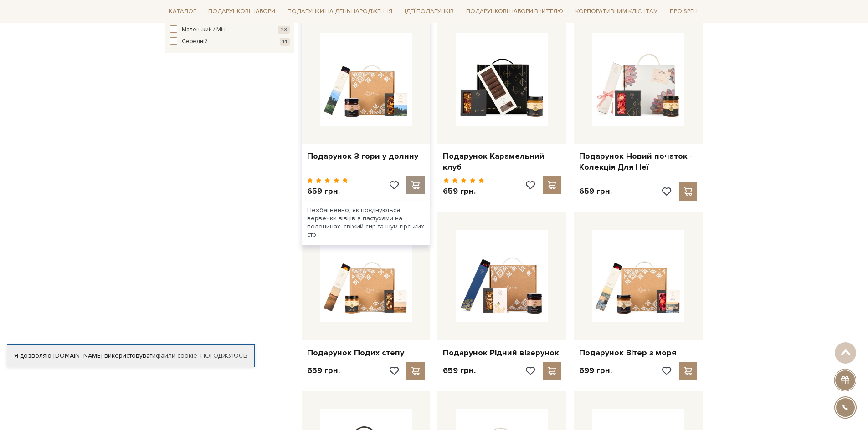 The image size is (868, 430). I want to click on a: Погоджуюсь, so click(223, 356).